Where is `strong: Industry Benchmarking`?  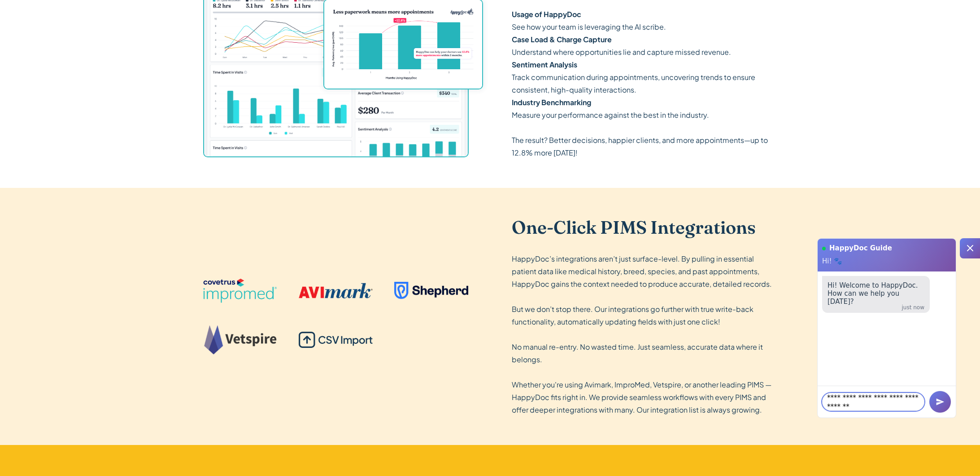
strong: Industry Benchmarking is located at coordinates (551, 102).